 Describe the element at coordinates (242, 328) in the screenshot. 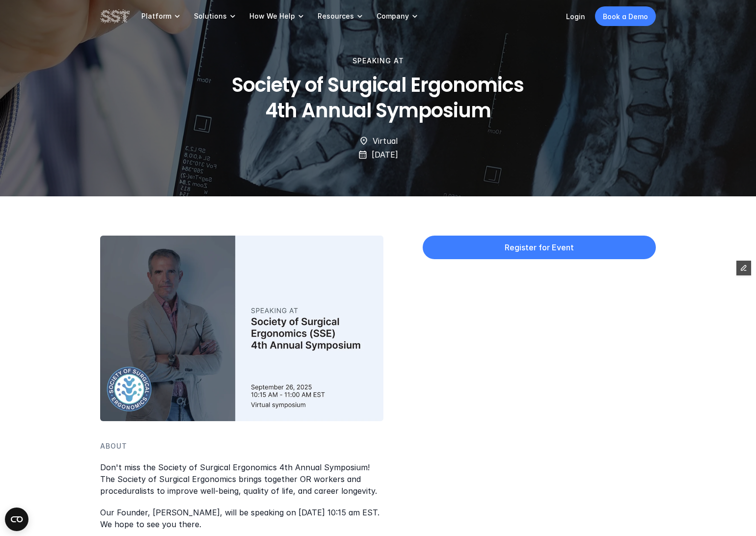

I see `img: Teodor Grantcharov headshot` at that location.